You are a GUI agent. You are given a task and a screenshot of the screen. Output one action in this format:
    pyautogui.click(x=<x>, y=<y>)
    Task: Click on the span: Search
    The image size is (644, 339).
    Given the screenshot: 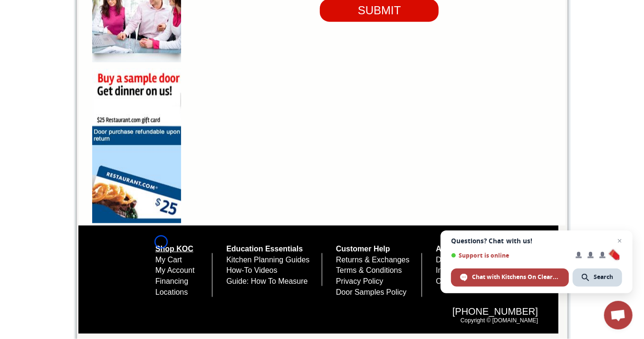 What is the action you would take?
    pyautogui.click(x=604, y=277)
    